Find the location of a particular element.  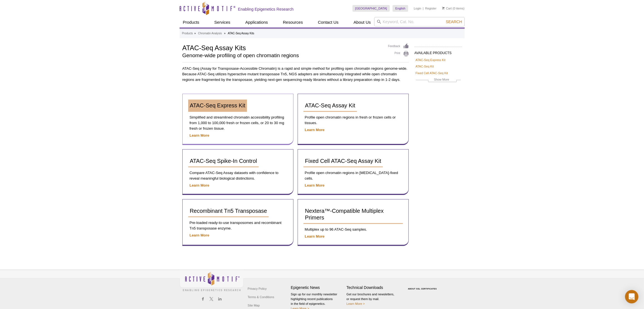

span: ATAC-Seq Express Kit is located at coordinates (217, 105).